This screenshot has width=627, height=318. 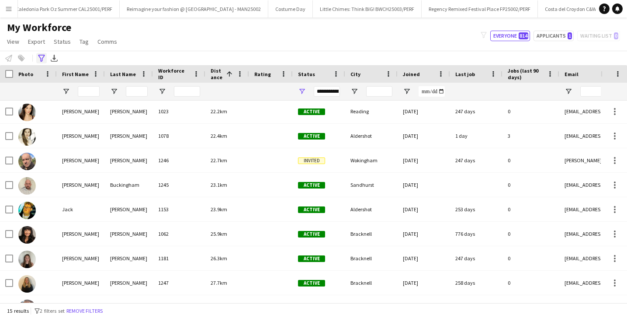 What do you see at coordinates (27, 186) in the screenshot?
I see `img: Craig Buckingham` at bounding box center [27, 186].